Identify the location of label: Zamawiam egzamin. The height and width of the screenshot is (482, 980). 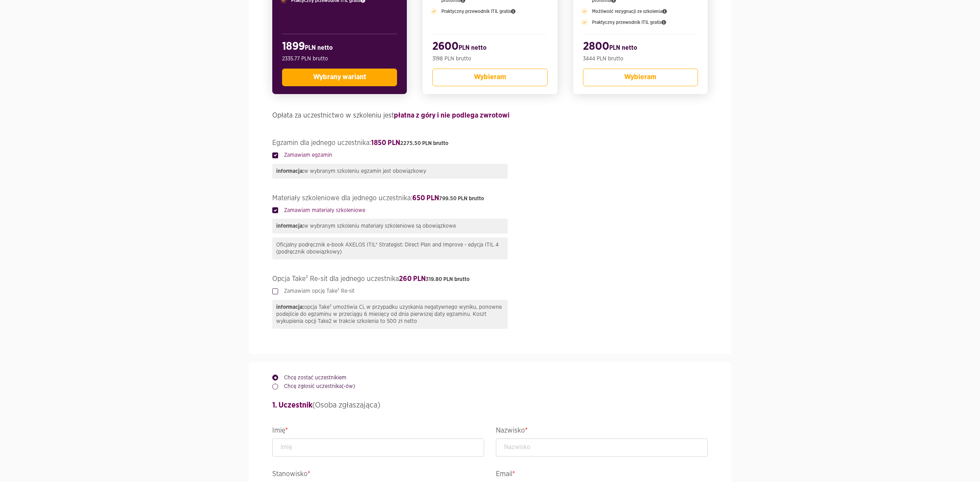
(305, 155).